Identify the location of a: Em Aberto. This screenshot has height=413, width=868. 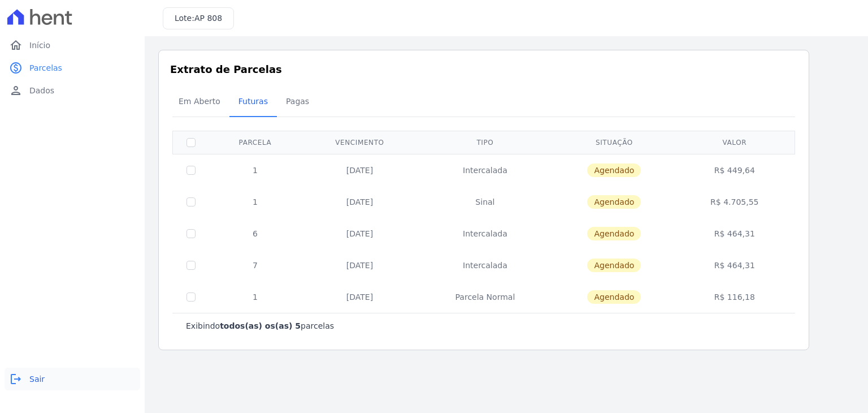
(199, 103).